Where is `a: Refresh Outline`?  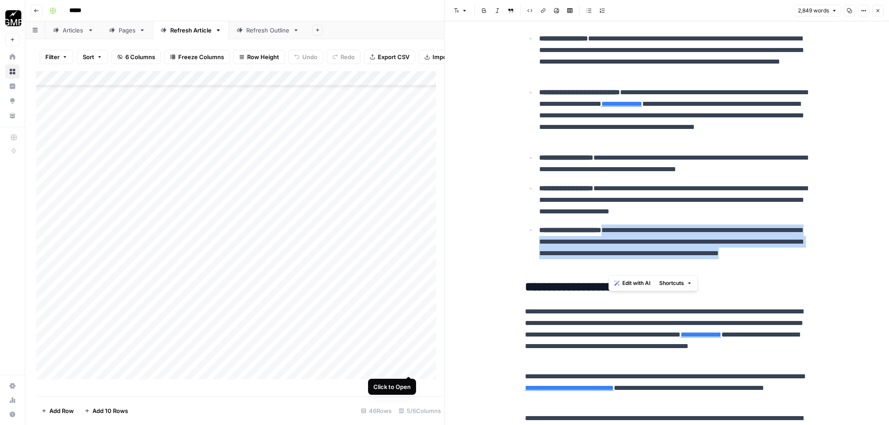
a: Refresh Outline is located at coordinates (268, 30).